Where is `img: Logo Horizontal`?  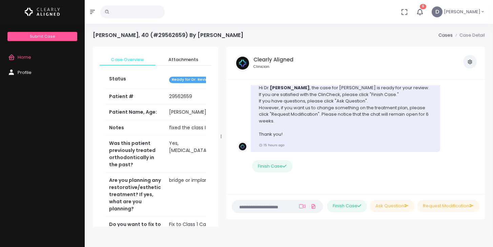 img: Logo Horizontal is located at coordinates (42, 12).